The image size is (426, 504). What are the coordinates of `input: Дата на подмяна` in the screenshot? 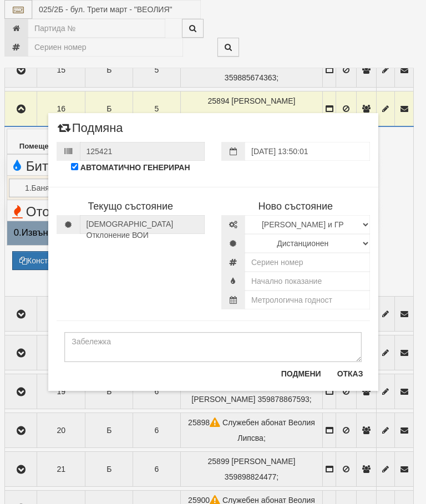 It's located at (307, 151).